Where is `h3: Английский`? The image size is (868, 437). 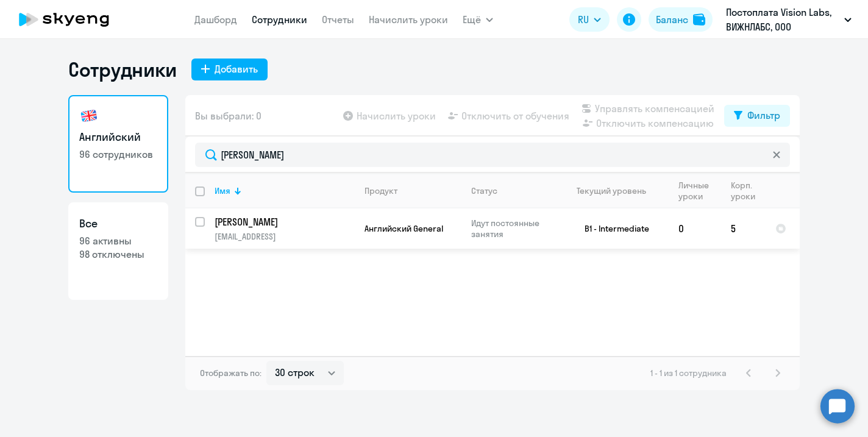
h3: Английский is located at coordinates (118, 137).